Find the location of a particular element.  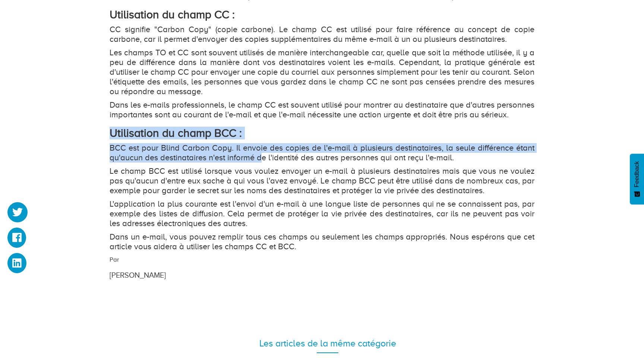

button: Feedback - Afficher l’enquête is located at coordinates (637, 179).